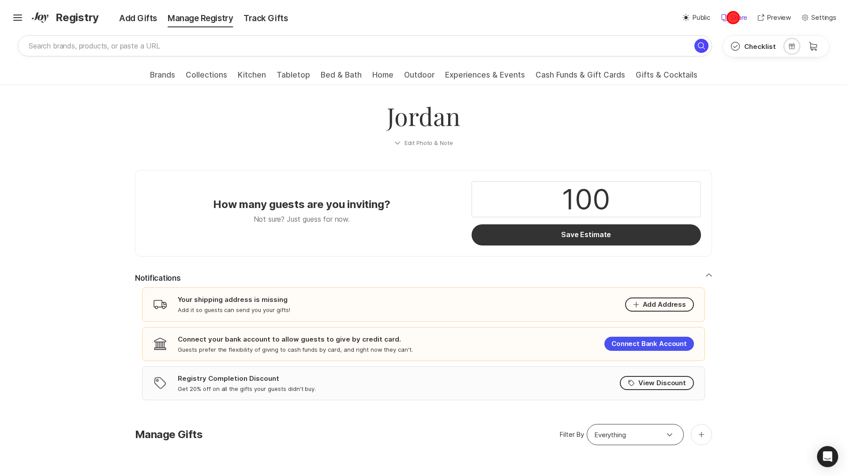 The width and height of the screenshot is (847, 476). I want to click on span: Kitchen, so click(252, 78).